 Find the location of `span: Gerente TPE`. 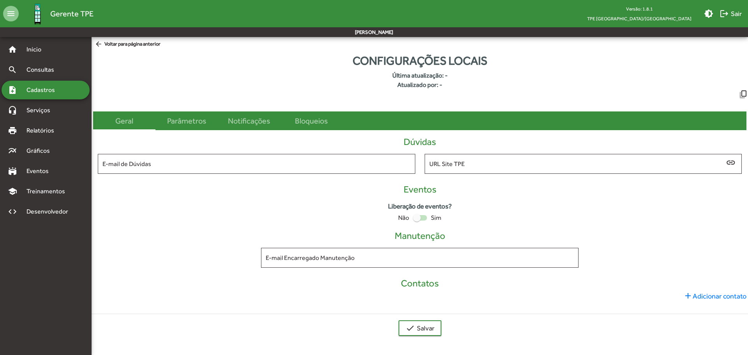

span: Gerente TPE is located at coordinates (72, 14).